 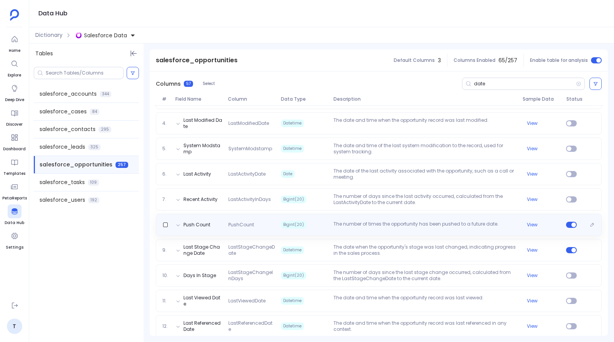 What do you see at coordinates (166, 123) in the screenshot?
I see `span: 4.` at bounding box center [166, 123].